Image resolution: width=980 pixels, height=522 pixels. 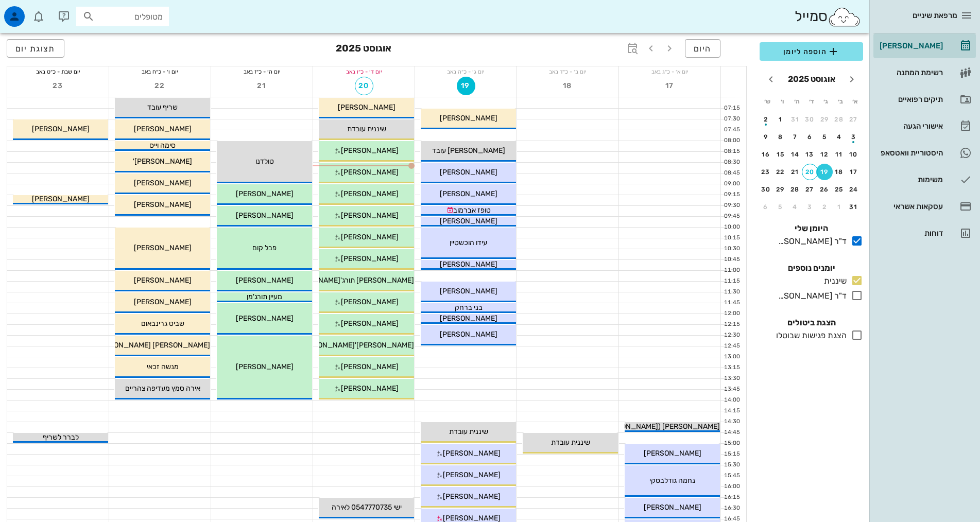 What do you see at coordinates (824, 189) in the screenshot?
I see `div: 26` at bounding box center [824, 189].